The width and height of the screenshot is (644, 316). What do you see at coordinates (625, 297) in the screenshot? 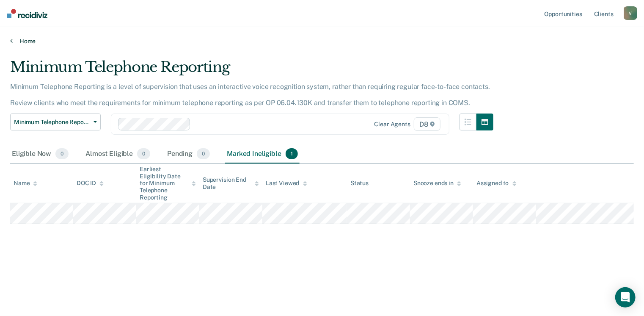
I see `div: Open Intercom Messenger` at bounding box center [625, 297].